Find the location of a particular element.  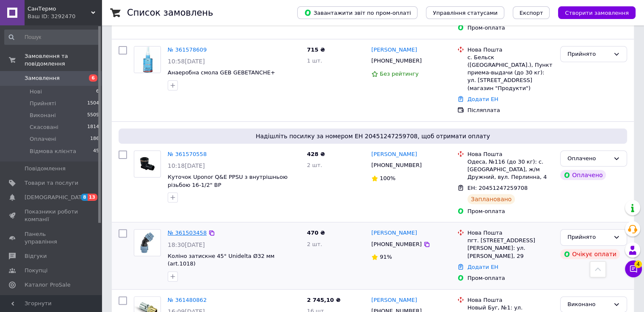

span: Каталог ProSale is located at coordinates (48, 285).